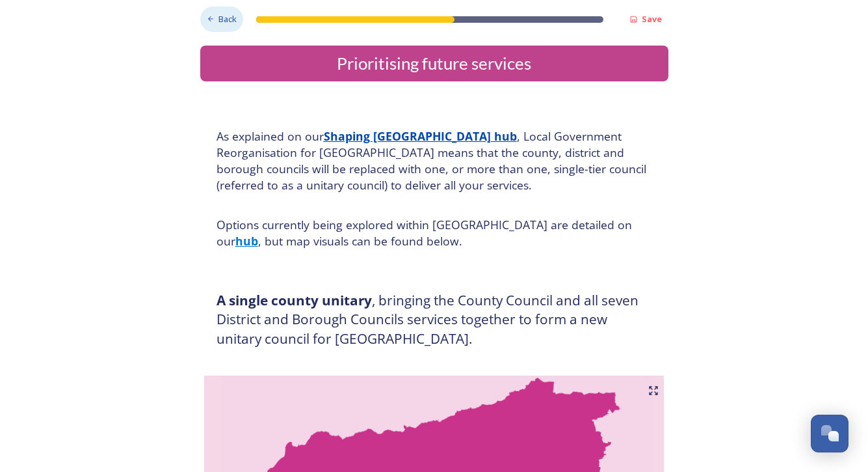 The height and width of the screenshot is (472, 868). I want to click on strong: Save, so click(651, 19).